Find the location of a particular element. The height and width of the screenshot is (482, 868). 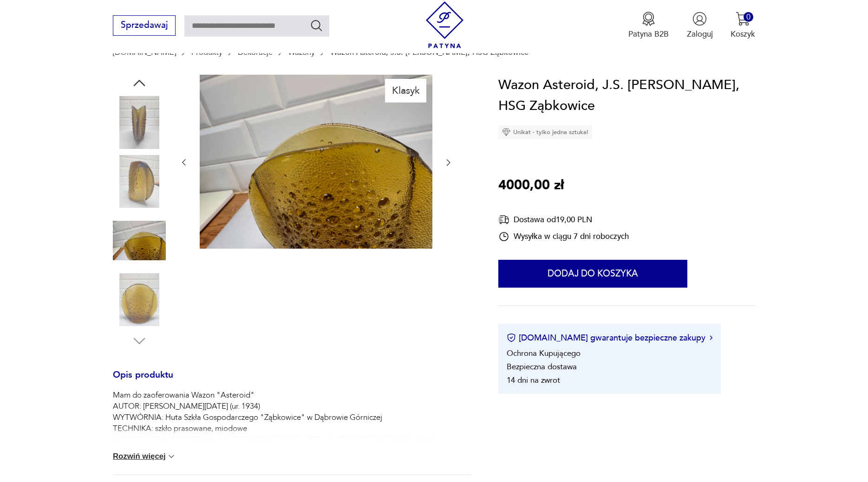

div: Unikat - tylko jedna sztuka! is located at coordinates (545, 132).